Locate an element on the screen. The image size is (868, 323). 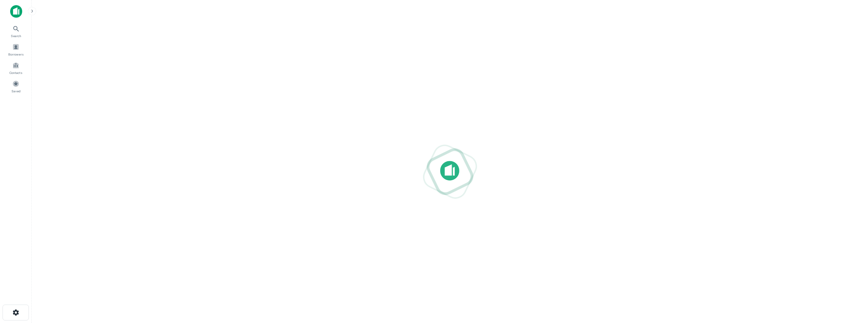
div: Saved is located at coordinates (16, 86).